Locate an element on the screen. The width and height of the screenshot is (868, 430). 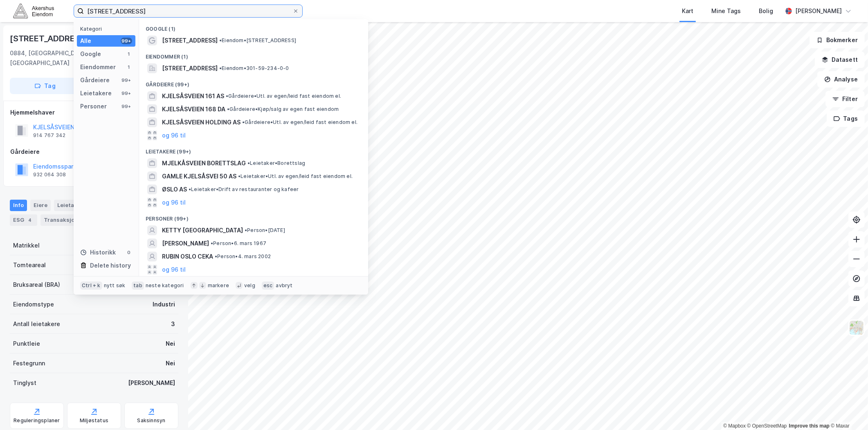
div: neste kategori is located at coordinates (165, 286).